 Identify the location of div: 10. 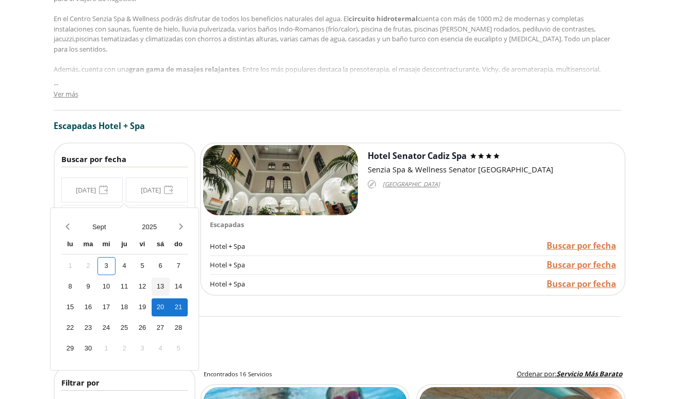
(106, 286).